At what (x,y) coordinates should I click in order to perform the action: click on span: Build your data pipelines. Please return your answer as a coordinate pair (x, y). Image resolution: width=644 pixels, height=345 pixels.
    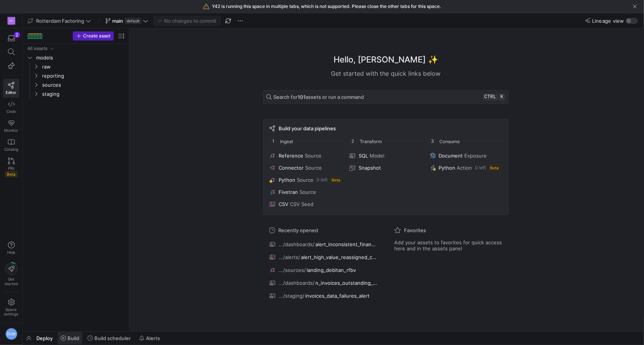
    Looking at the image, I should click on (307, 128).